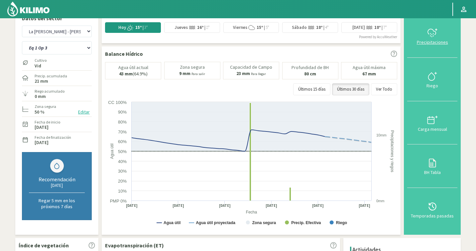 The image size is (476, 251). Describe the element at coordinates (267, 27) in the screenshot. I see `span: 5º` at that location.